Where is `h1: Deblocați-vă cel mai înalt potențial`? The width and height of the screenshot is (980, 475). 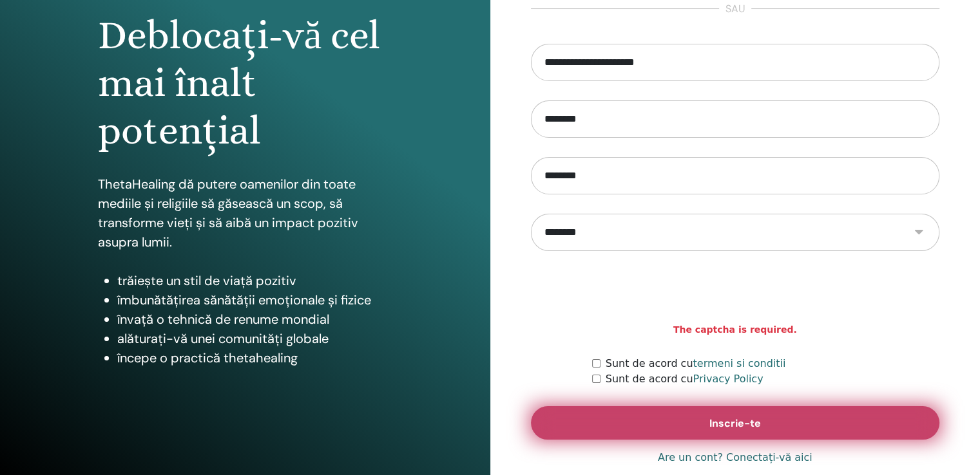
h1: Deblocați-vă cel mai înalt potențial is located at coordinates (245, 83).